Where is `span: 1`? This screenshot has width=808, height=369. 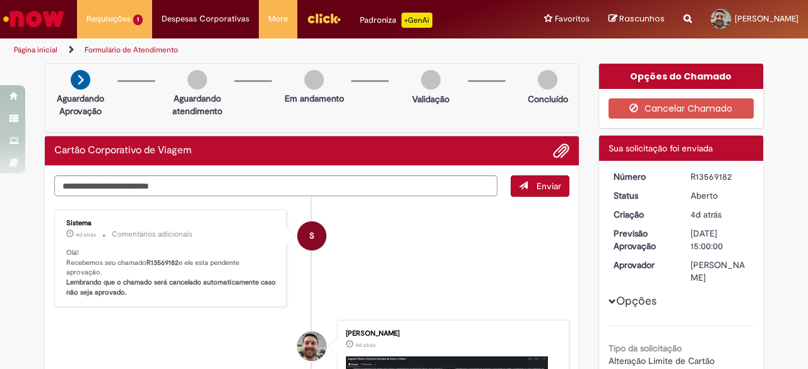 span: 1 is located at coordinates (138, 20).